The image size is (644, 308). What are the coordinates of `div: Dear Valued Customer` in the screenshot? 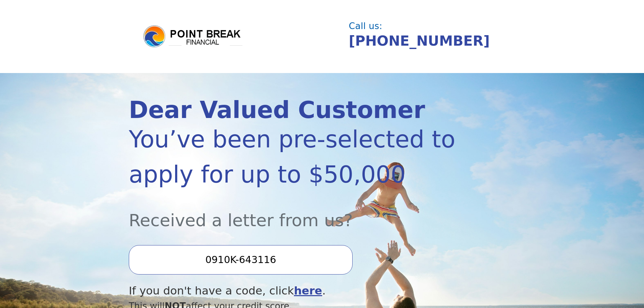 It's located at (293, 110).